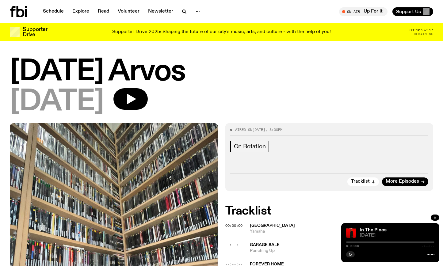 The height and width of the screenshot is (266, 443). I want to click on h3: Supporter Drive, so click(35, 32).